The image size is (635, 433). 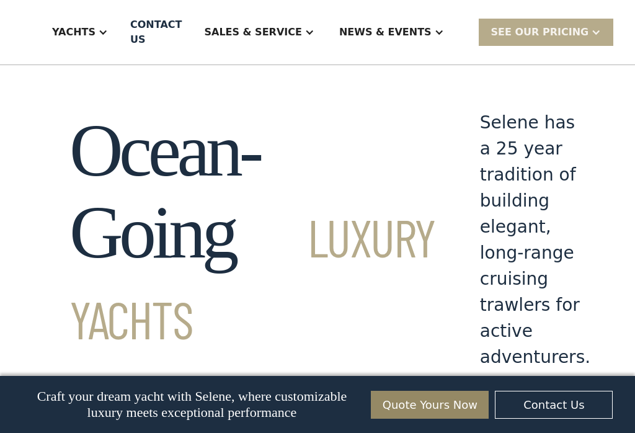 I want to click on div: Contact US, so click(x=156, y=32).